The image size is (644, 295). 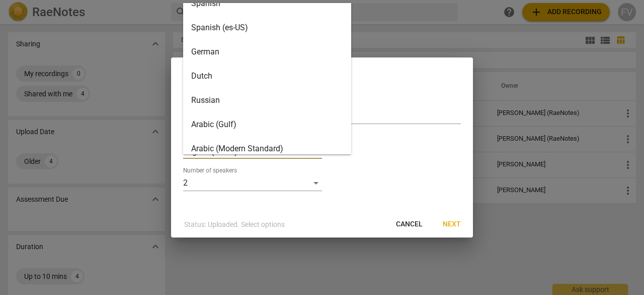 I want to click on div: Arabic (Gulf), so click(x=267, y=124).